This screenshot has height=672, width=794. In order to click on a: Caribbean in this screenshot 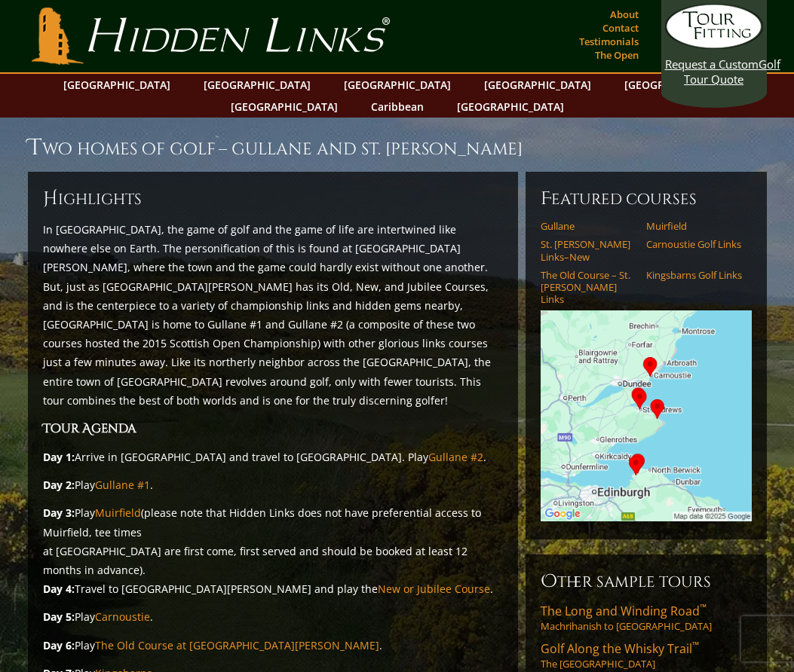, I will do `click(397, 106)`.